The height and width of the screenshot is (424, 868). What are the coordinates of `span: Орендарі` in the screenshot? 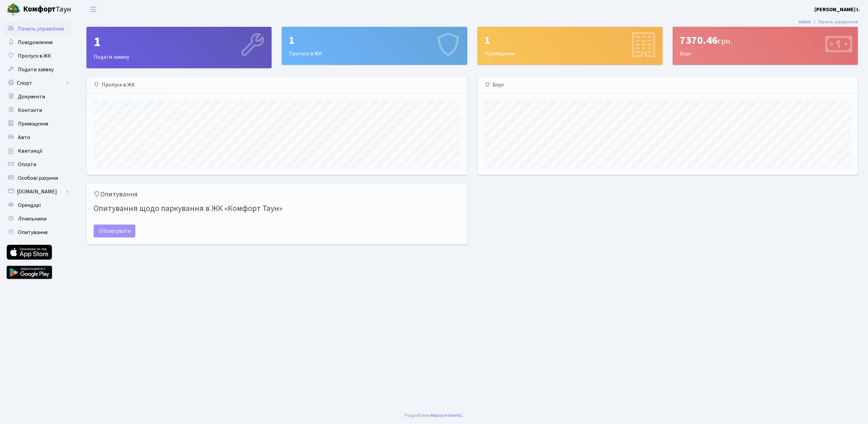 It's located at (29, 205).